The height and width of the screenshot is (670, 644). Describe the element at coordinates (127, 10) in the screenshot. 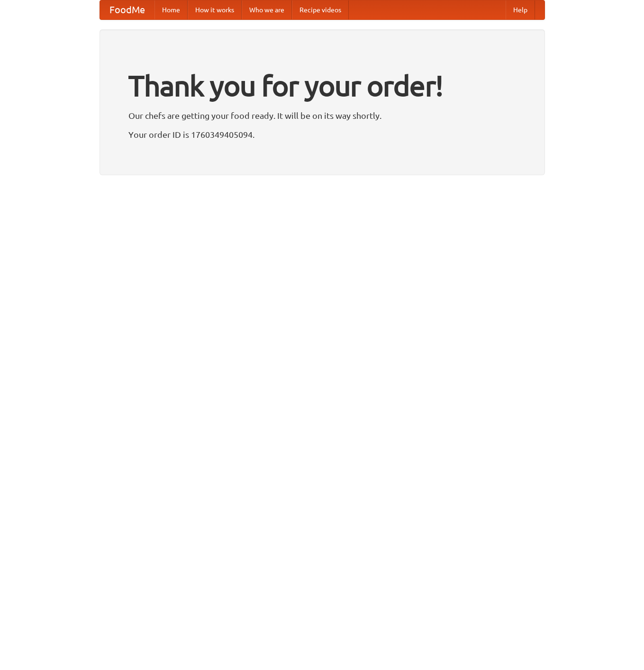

I see `a: FoodMe` at that location.